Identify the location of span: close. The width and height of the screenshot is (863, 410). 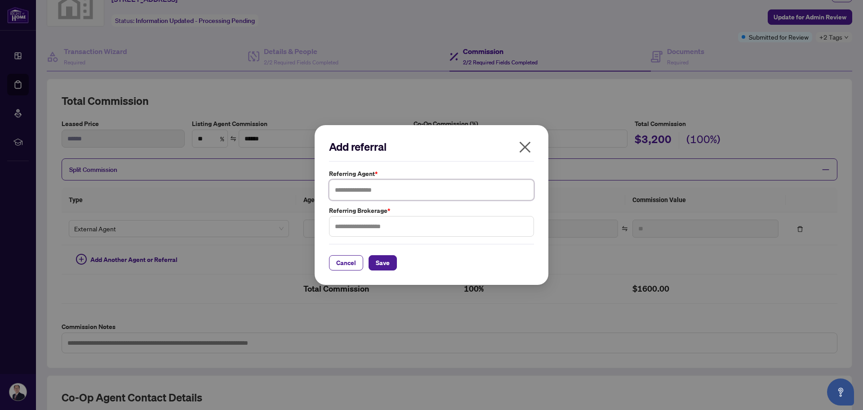
(525, 147).